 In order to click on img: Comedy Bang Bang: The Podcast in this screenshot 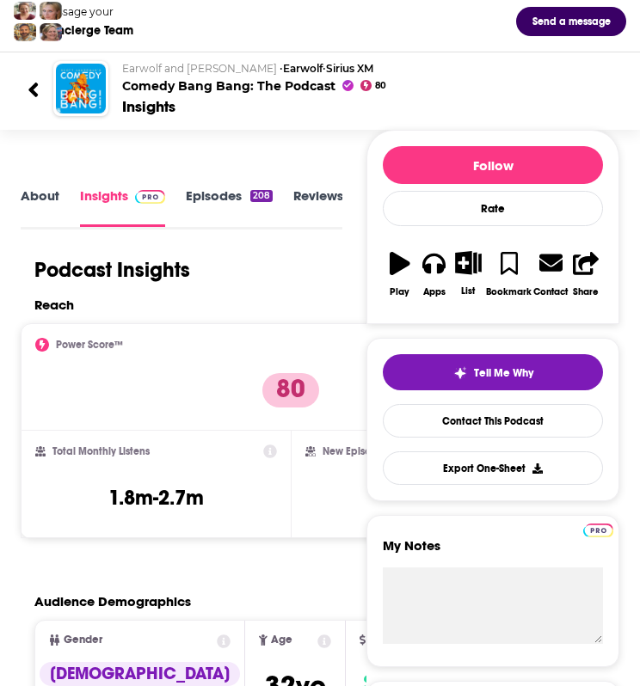, I will do `click(81, 89)`.